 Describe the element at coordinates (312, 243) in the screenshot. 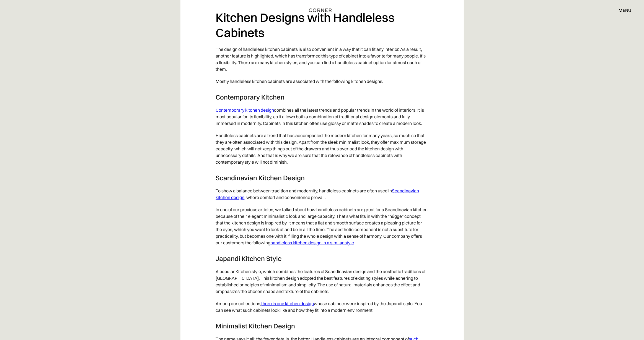

I see `a: handleless kitchen design in a similar style` at that location.